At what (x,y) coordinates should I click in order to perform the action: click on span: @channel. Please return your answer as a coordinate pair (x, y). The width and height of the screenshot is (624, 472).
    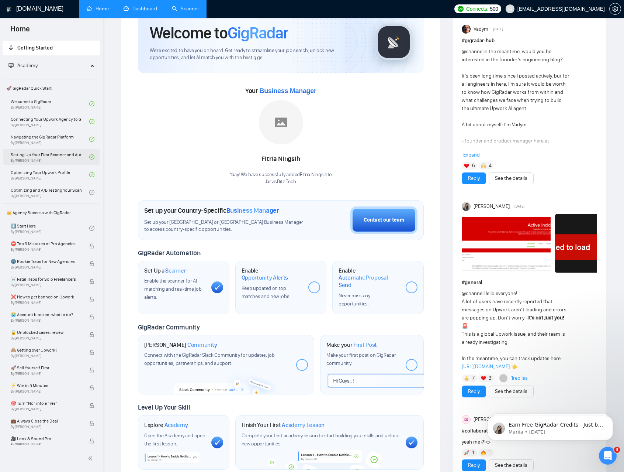
    Looking at the image, I should click on (473, 51).